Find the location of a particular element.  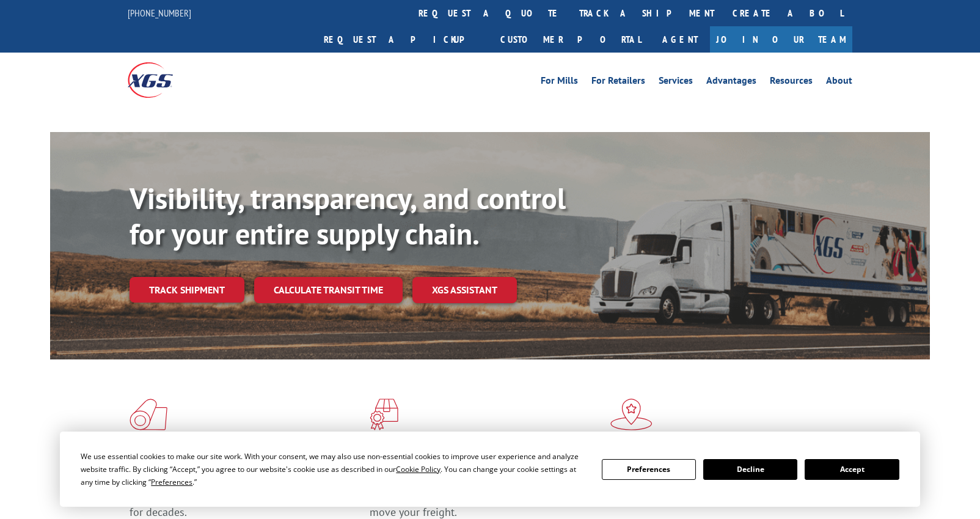

a: Advantages is located at coordinates (732, 83).